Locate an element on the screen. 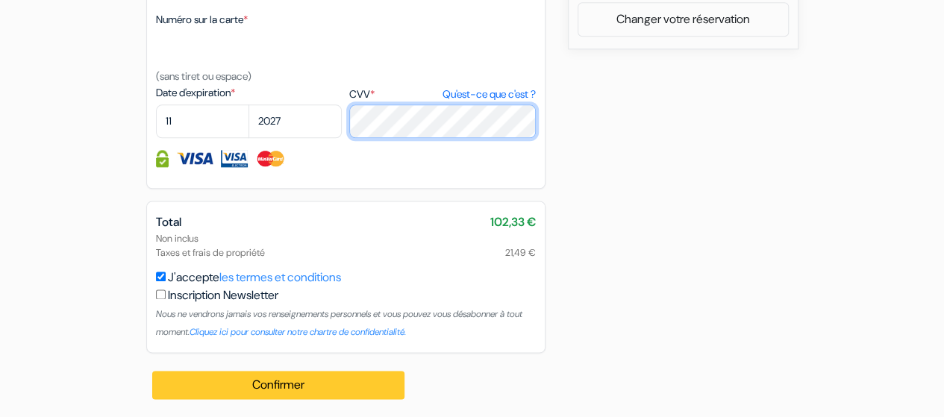  small: (sans tiret ou espace) is located at coordinates (204, 76).